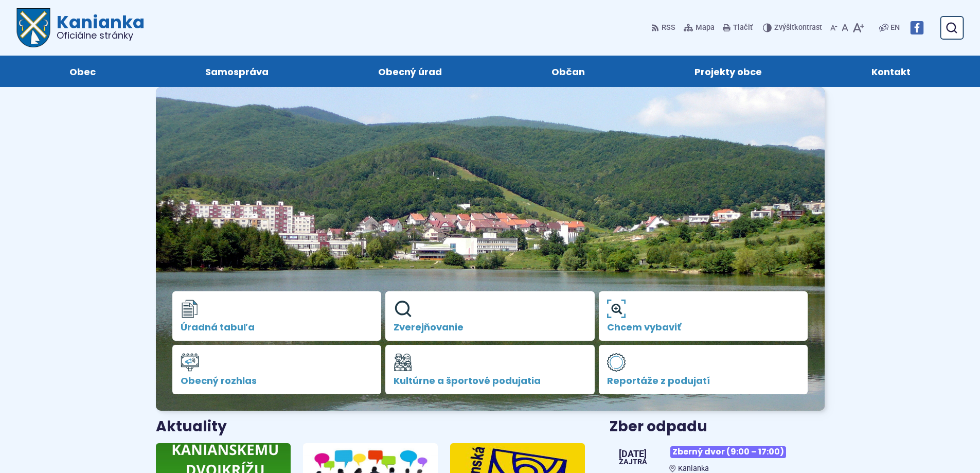 Image resolution: width=980 pixels, height=473 pixels. Describe the element at coordinates (895, 28) in the screenshot. I see `a: EN` at that location.